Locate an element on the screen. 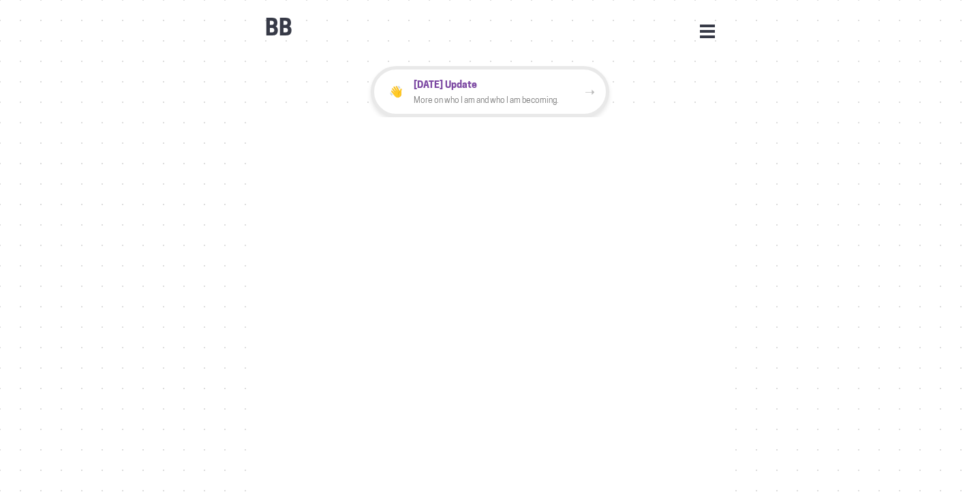 The height and width of the screenshot is (503, 980). button: Open Menu is located at coordinates (707, 30).